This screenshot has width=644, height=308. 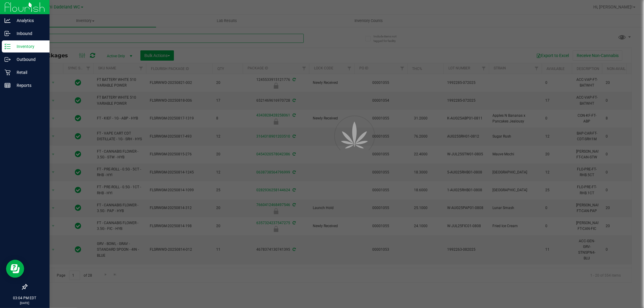 I want to click on inline-svg: Analytics, so click(x=7, y=20).